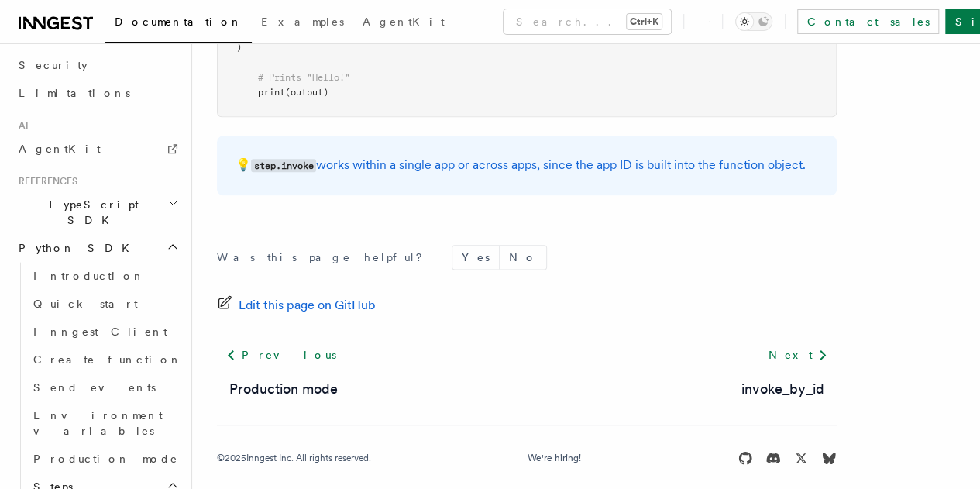 This screenshot has width=980, height=489. What do you see at coordinates (527, 165) in the screenshot?
I see `p: 💡 works within a single app or across apps, since the app ID is built into the function object.` at bounding box center [527, 165].